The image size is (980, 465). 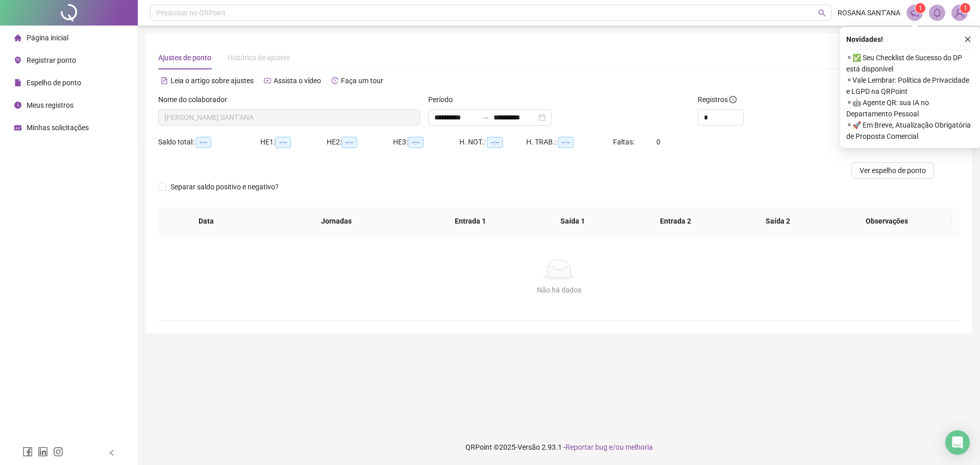 I want to click on span: Histórico de ajustes, so click(x=259, y=58).